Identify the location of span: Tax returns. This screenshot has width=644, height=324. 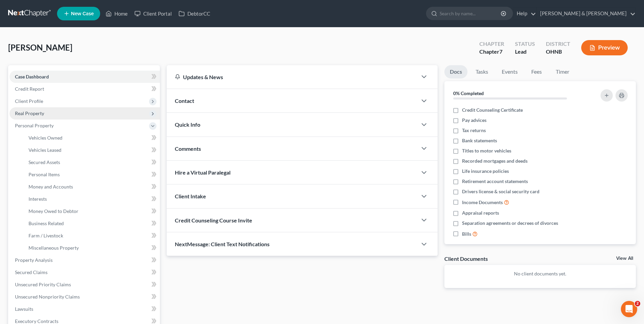
(474, 131).